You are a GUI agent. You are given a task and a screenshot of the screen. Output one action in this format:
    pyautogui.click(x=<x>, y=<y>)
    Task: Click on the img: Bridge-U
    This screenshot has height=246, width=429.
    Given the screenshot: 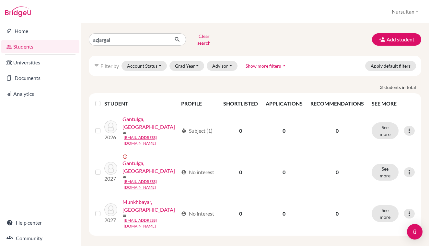 What is the action you would take?
    pyautogui.click(x=18, y=12)
    